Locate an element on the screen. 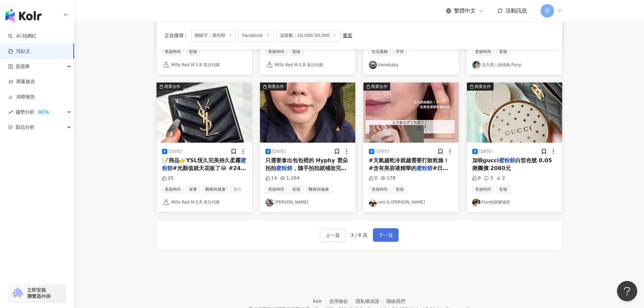  a: KOL AvatarIrenebaby is located at coordinates (411, 65).